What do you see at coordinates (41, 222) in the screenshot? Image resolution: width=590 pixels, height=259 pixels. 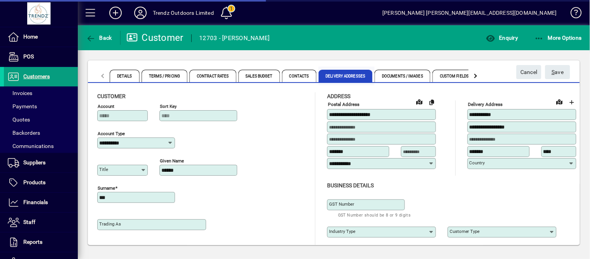 I see `a: Staff` at bounding box center [41, 222].